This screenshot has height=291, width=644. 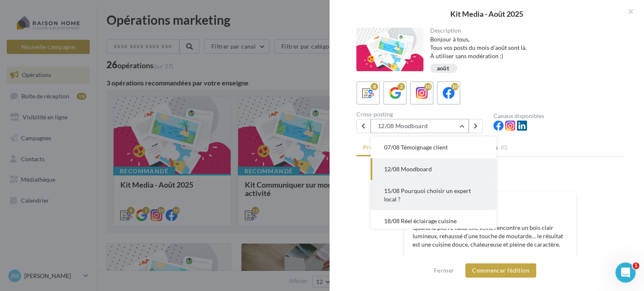 I want to click on button: Commencer l'édition, so click(x=501, y=270).